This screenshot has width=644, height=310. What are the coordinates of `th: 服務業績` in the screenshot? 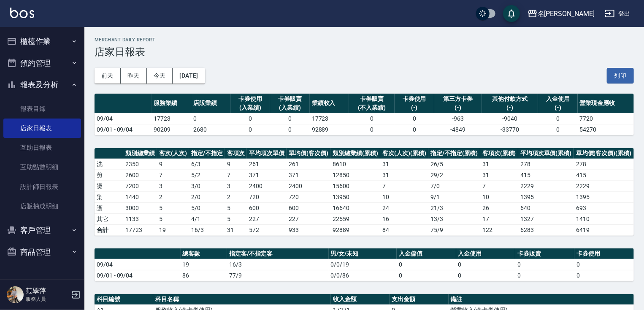 It's located at (172, 104).